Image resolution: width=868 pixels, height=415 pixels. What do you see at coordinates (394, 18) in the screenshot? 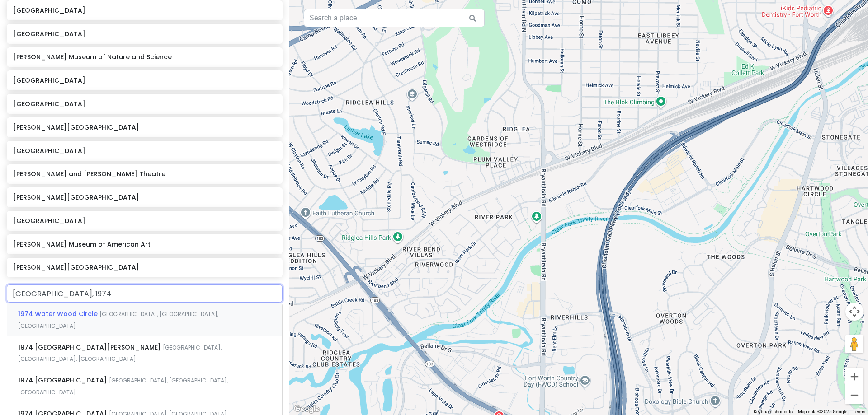
I see `input: Search a place` at bounding box center [394, 18].